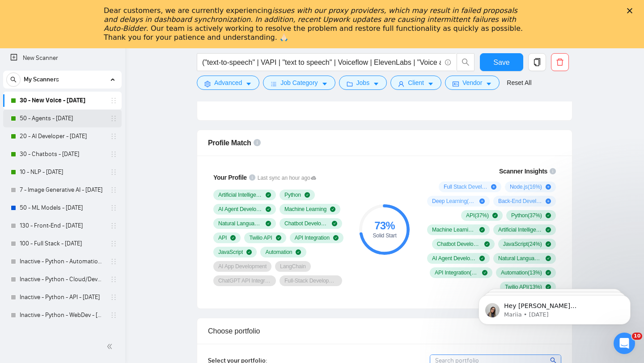 The height and width of the screenshot is (363, 644). I want to click on span: JavaScript ( 24 %), so click(522, 244).